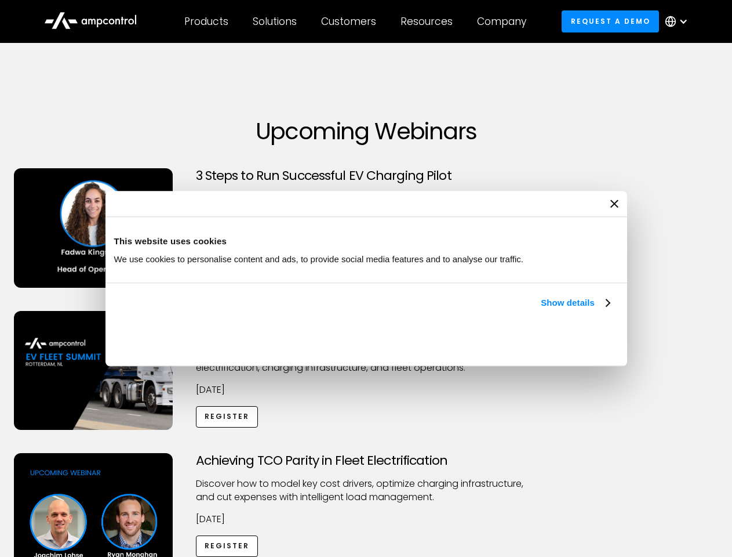 This screenshot has width=732, height=557. I want to click on button: Close banner, so click(615, 204).